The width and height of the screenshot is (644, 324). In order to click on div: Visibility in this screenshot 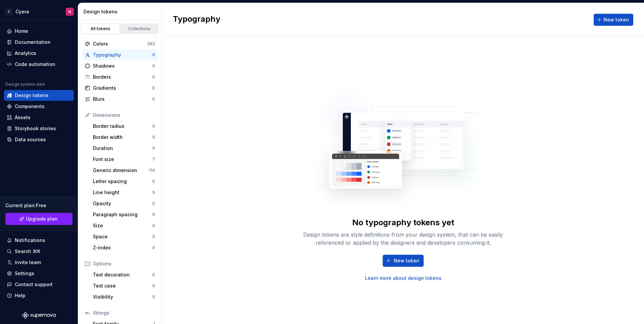, I will do `click(123, 298)`.